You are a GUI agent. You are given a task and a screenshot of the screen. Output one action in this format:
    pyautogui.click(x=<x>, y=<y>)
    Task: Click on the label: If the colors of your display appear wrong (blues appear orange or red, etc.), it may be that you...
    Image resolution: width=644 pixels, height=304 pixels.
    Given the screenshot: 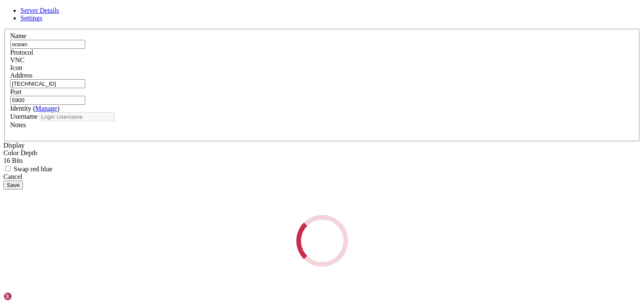 What is the action you would take?
    pyautogui.click(x=28, y=169)
    